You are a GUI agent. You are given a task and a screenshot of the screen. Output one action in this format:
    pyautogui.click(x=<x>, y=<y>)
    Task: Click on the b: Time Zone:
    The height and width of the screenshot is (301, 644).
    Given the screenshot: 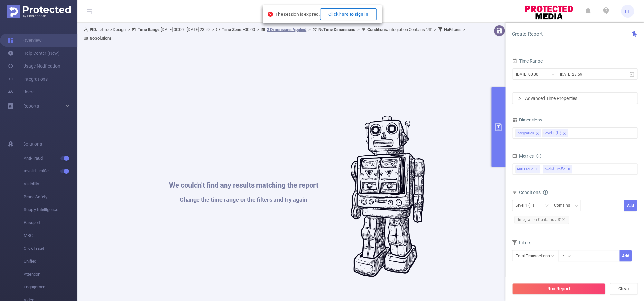 What is the action you would take?
    pyautogui.click(x=232, y=29)
    